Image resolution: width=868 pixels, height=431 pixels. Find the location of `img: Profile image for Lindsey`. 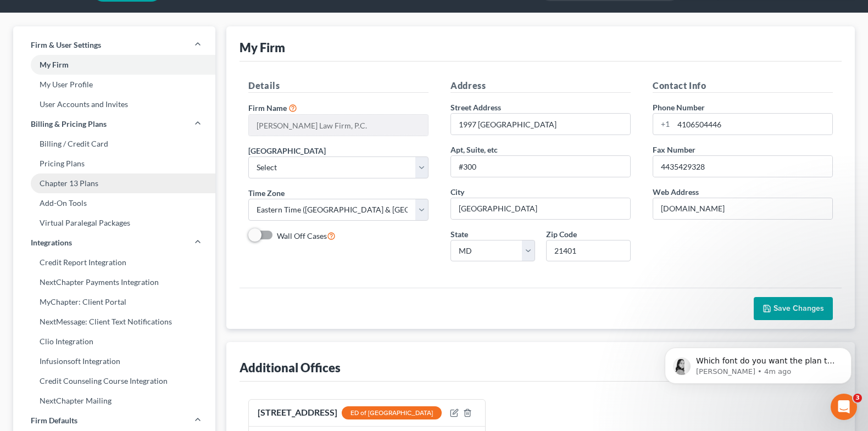

img: Profile image for Lindsey is located at coordinates (33, 42).